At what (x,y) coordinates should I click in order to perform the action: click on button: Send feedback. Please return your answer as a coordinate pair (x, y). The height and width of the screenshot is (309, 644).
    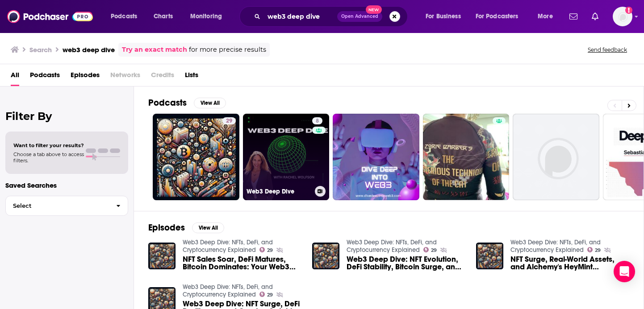
    Looking at the image, I should click on (607, 49).